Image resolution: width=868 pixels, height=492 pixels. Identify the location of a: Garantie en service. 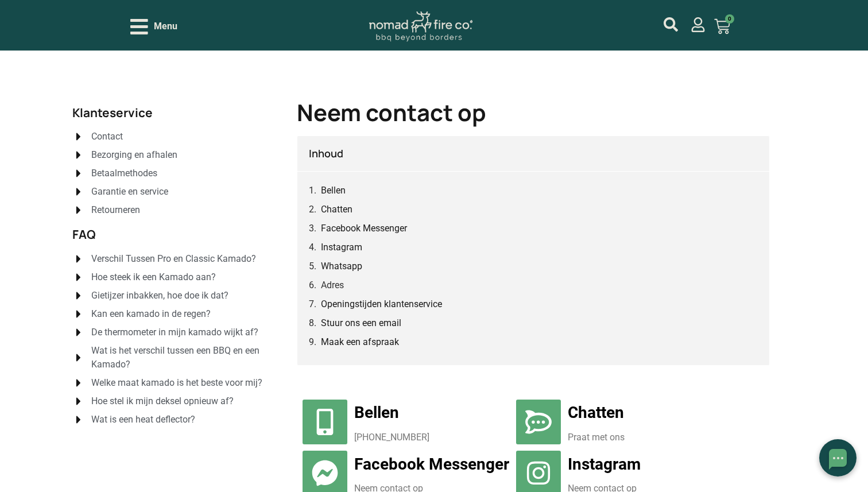
(173, 192).